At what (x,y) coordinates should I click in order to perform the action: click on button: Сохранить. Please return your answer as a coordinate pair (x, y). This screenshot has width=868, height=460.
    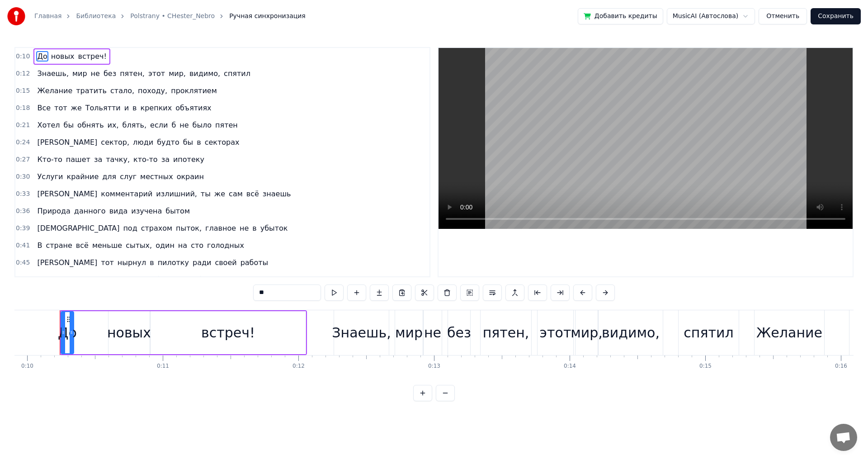
    Looking at the image, I should click on (836, 16).